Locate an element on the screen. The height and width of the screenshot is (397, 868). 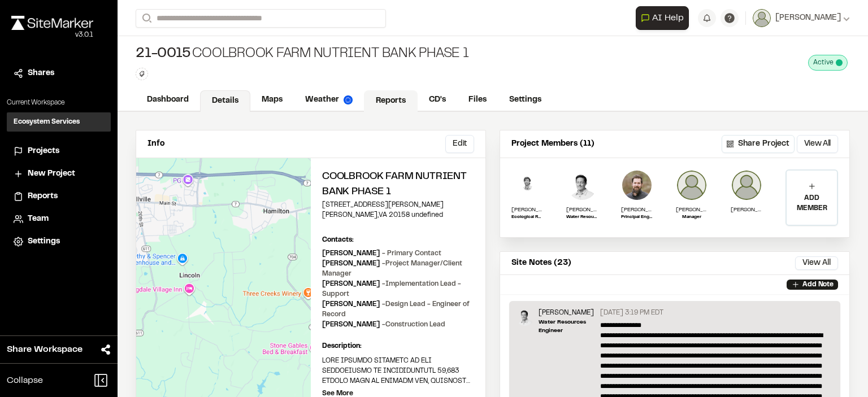
div: Coolbrook Farm Nutrient Bank Phase 1 is located at coordinates (302, 54).